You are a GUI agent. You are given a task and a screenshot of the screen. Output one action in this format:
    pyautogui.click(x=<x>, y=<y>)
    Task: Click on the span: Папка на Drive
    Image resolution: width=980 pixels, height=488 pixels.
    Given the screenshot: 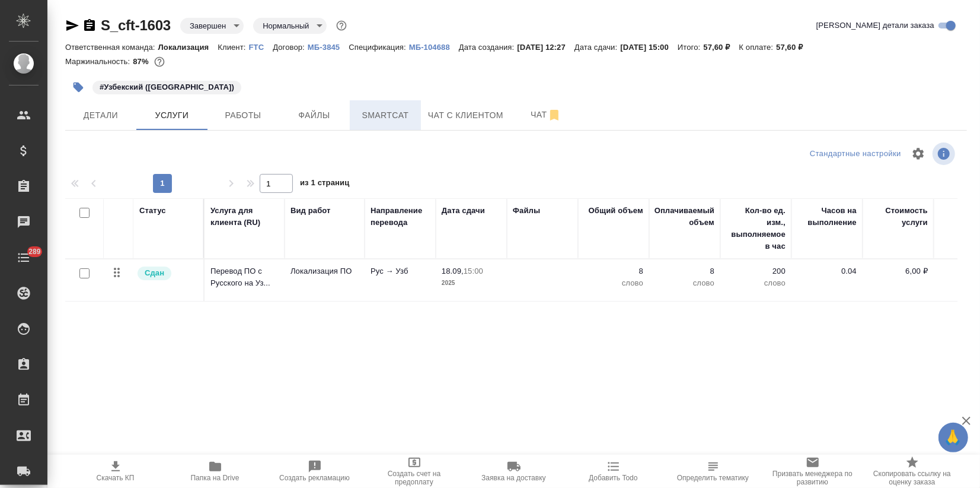 What is the action you would take?
    pyautogui.click(x=216, y=477)
    